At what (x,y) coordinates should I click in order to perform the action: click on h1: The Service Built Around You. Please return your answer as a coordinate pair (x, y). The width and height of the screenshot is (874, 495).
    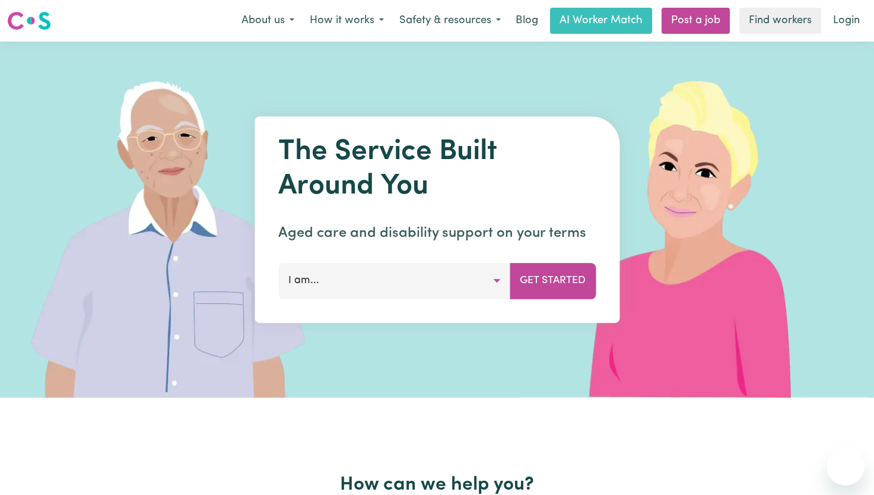
    Looking at the image, I should click on (437, 169).